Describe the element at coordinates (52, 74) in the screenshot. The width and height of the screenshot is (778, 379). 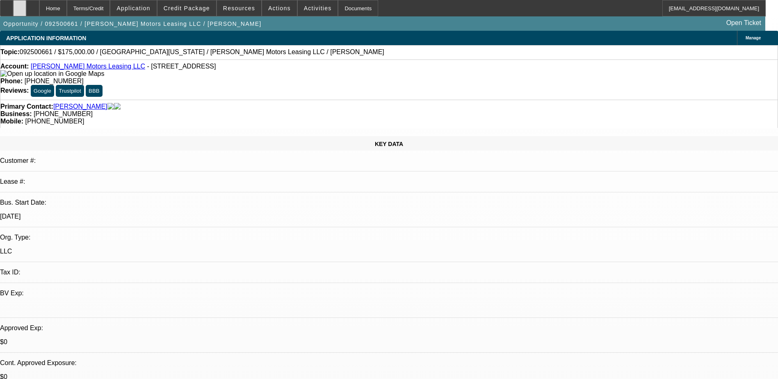
I see `img: Open up location in Google Maps` at that location.